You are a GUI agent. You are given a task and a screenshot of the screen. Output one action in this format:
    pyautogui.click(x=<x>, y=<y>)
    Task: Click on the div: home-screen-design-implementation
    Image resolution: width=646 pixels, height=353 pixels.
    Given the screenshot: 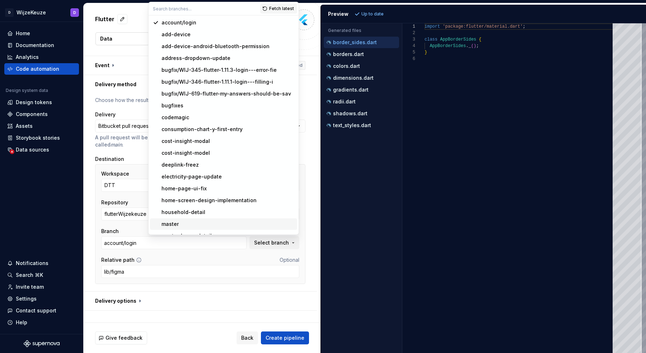 What is the action you would take?
    pyautogui.click(x=209, y=200)
    